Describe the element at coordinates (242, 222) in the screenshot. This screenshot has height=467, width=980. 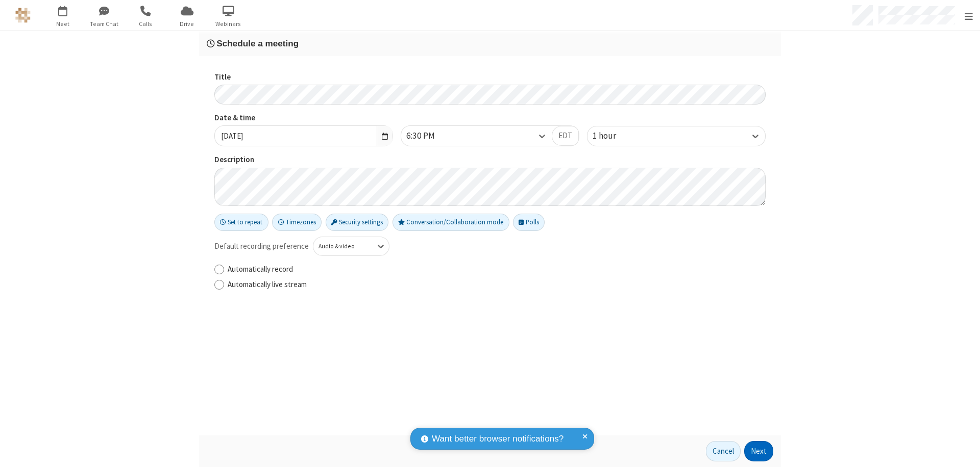
I see `button: Set to repeat` at that location.